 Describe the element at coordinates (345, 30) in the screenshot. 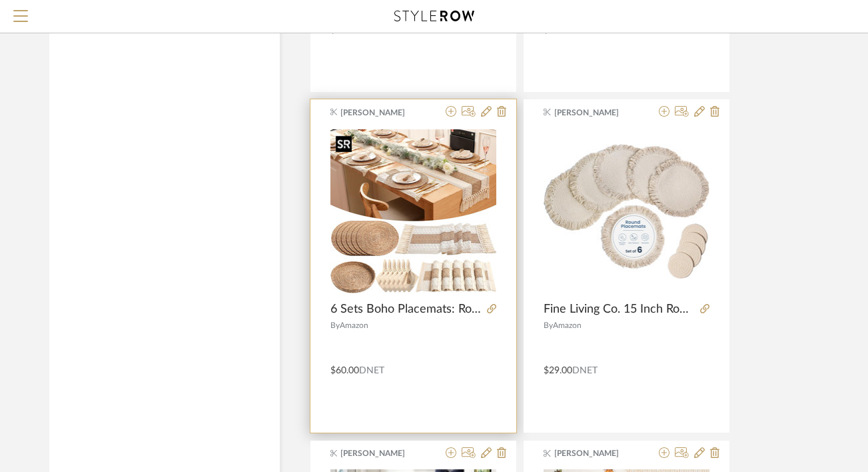

I see `span: $19.00` at that location.